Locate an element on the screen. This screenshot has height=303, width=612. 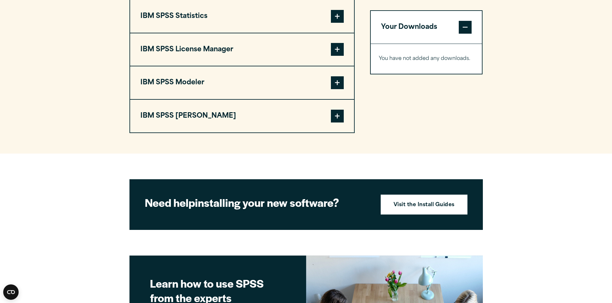
button: Open CMP widget is located at coordinates (11, 292).